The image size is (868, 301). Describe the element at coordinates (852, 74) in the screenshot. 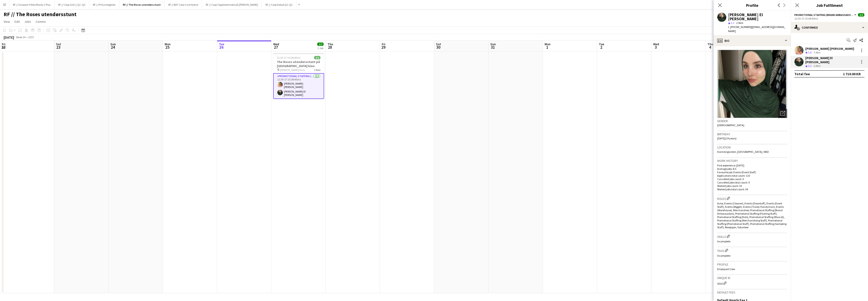

I see `div: 1 710.00 KR` at that location.